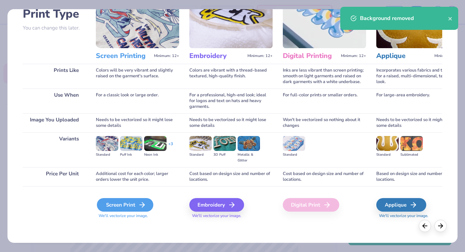  What do you see at coordinates (249, 158) in the screenshot?
I see `div: Metallic & Glitter` at bounding box center [249, 158].